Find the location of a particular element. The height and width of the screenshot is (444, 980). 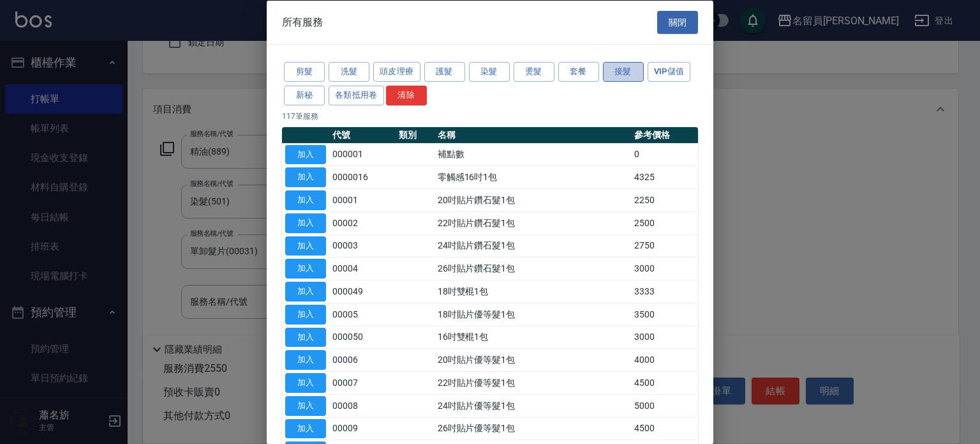

button: 洗髮 is located at coordinates (349, 71).